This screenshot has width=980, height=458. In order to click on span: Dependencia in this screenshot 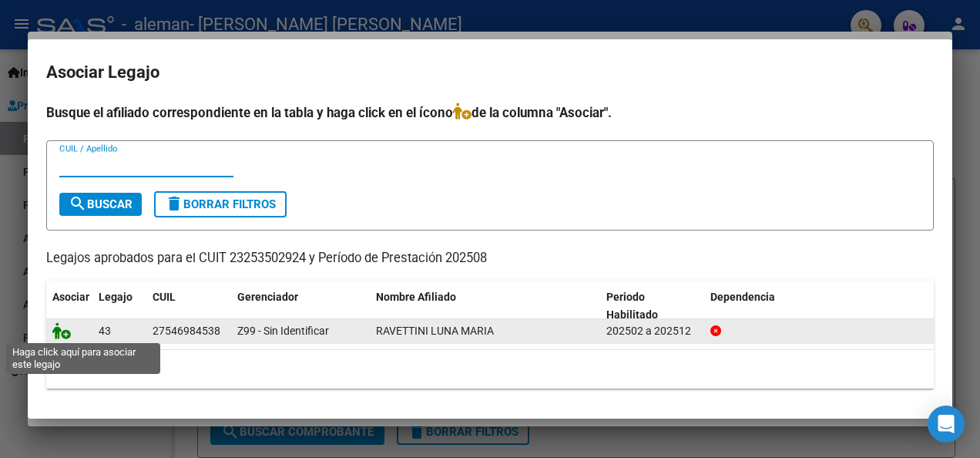, I will do `click(743, 297)`.